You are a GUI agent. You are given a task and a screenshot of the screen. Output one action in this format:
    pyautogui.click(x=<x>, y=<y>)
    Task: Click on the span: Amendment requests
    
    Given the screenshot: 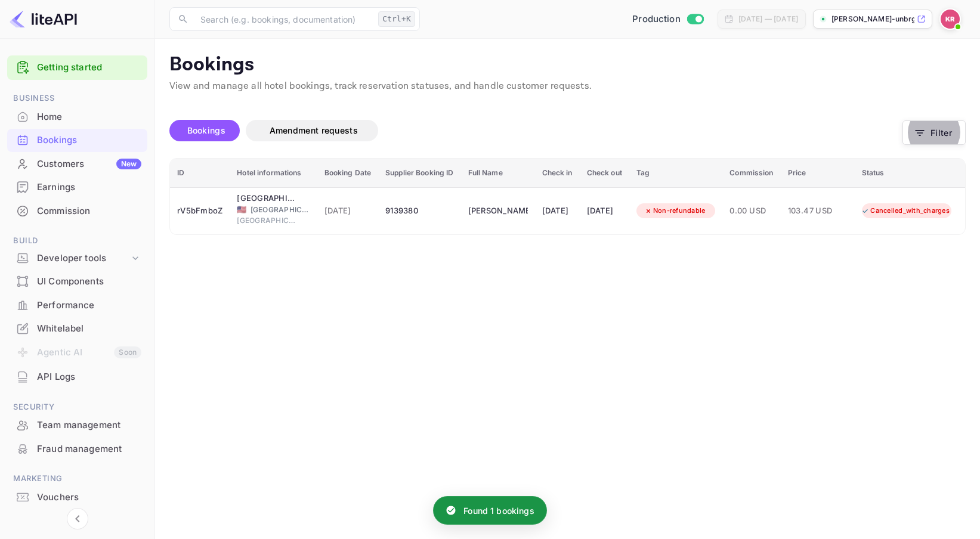 What is the action you would take?
    pyautogui.click(x=313, y=130)
    